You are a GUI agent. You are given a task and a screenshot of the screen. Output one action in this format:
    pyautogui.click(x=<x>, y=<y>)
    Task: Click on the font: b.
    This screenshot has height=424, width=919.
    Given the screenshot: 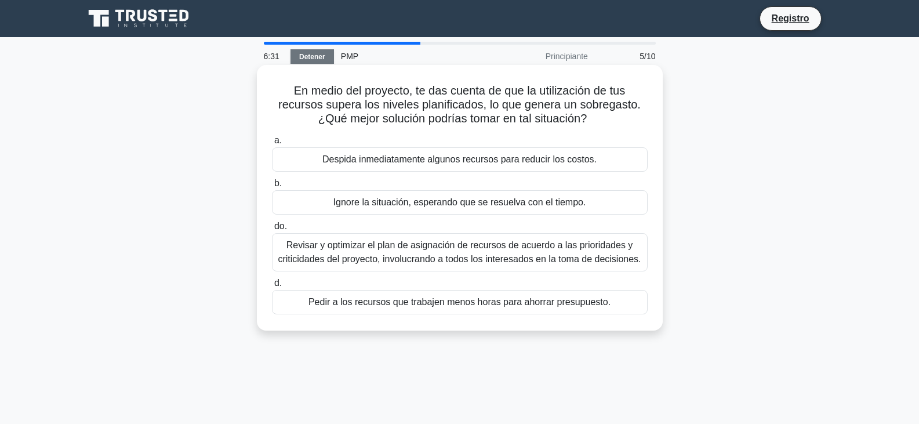 What is the action you would take?
    pyautogui.click(x=278, y=183)
    